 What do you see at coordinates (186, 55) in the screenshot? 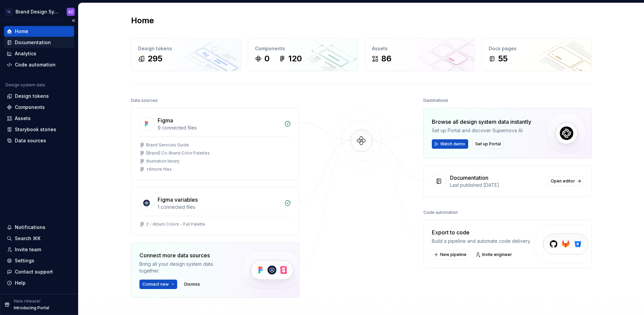
I see `a: Design tokens295` at bounding box center [186, 55].